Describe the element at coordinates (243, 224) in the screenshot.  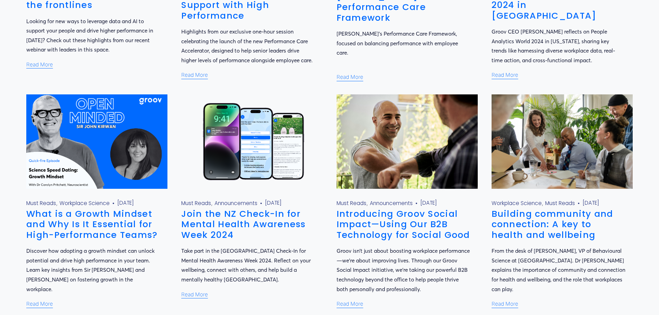
I see `a: Join the NZ Check-In for Mental Health Awareness Week 2024` at that location.